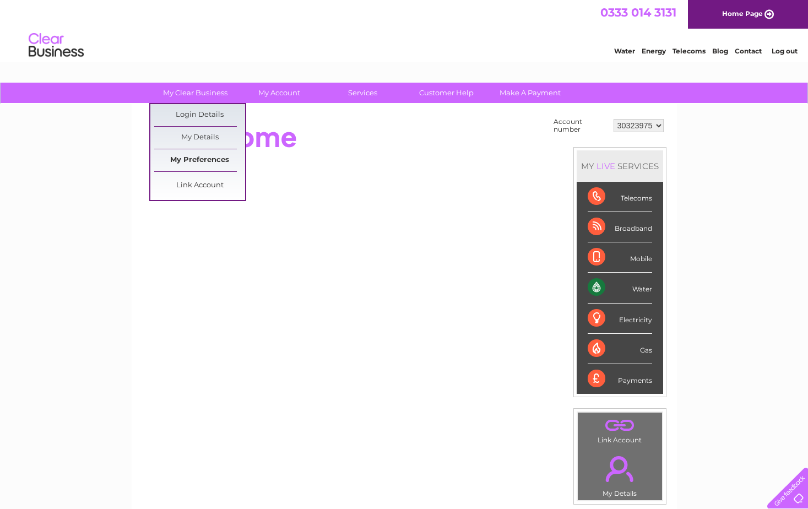 The width and height of the screenshot is (808, 509). I want to click on div: Payments, so click(620, 379).